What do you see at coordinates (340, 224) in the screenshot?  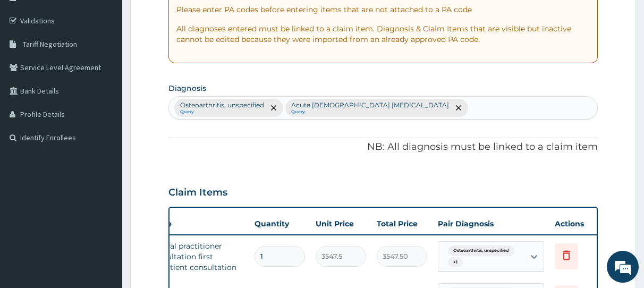 I see `th: Unit Price` at bounding box center [340, 224].